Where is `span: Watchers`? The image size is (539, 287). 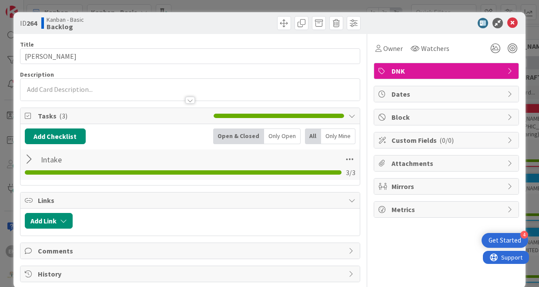 span: Watchers is located at coordinates (435, 48).